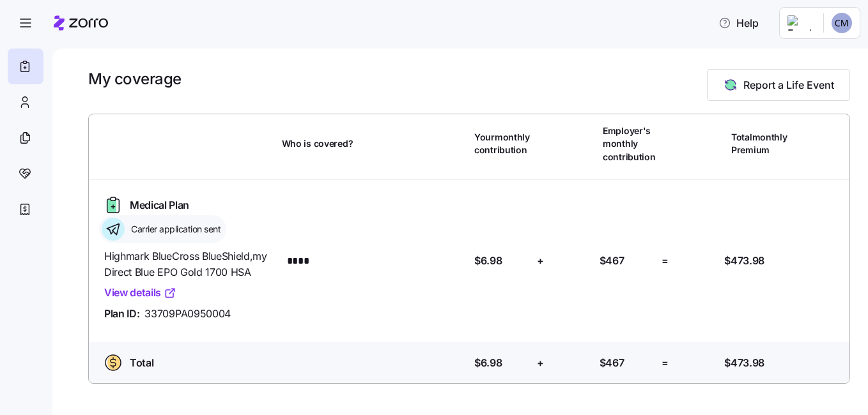 This screenshot has height=415, width=868. Describe the element at coordinates (800, 23) in the screenshot. I see `img: Employer logo` at that location.